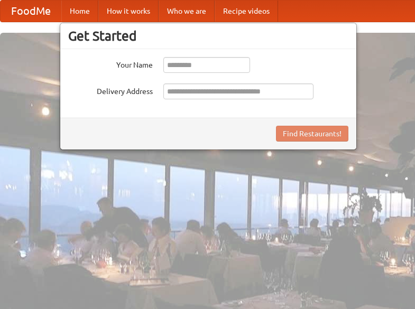  Describe the element at coordinates (111, 90) in the screenshot. I see `label: Delivery Address` at that location.